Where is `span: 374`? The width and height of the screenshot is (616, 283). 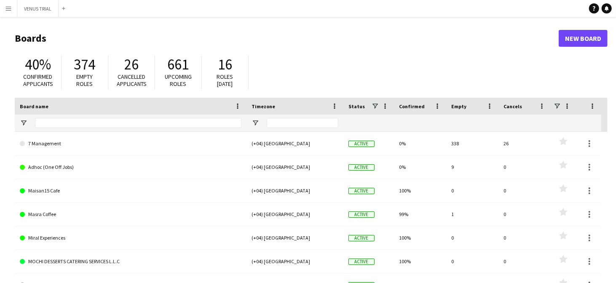
span: 374 is located at coordinates (85, 64).